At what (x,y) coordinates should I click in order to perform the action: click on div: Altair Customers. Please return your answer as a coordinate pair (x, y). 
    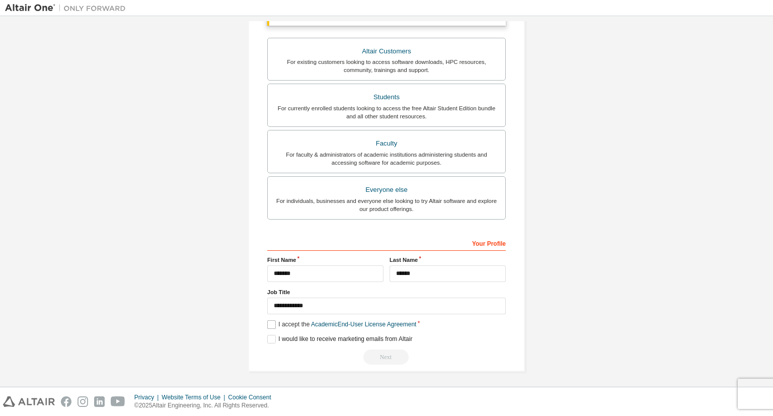
    Looking at the image, I should click on (387, 51).